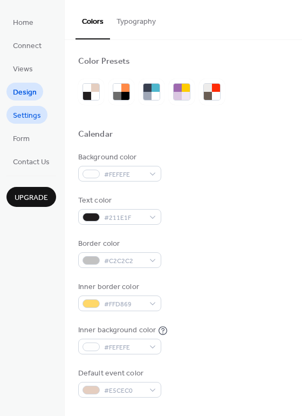 The height and width of the screenshot is (416, 302). Describe the element at coordinates (23, 23) in the screenshot. I see `span: Home` at that location.